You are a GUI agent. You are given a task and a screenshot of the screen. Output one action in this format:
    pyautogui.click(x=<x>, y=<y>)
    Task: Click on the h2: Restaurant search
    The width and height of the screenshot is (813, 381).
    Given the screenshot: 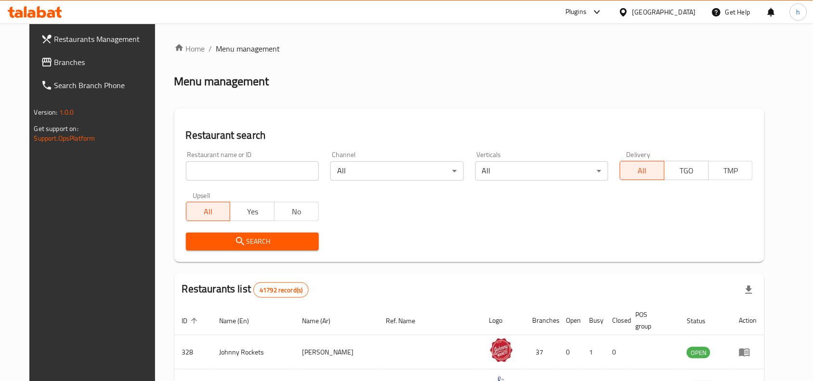 What is the action you would take?
    pyautogui.click(x=470, y=135)
    